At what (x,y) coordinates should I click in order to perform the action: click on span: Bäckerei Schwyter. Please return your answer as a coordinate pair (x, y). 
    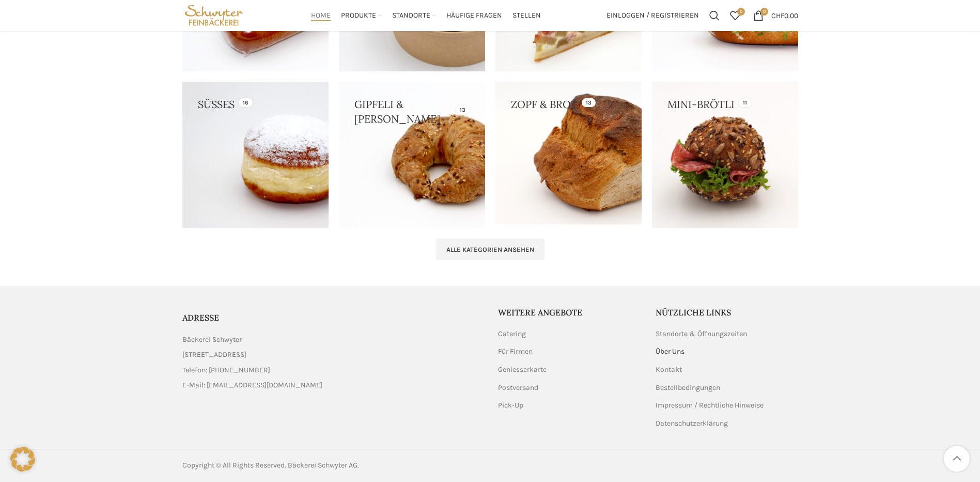
    Looking at the image, I should click on (211, 340).